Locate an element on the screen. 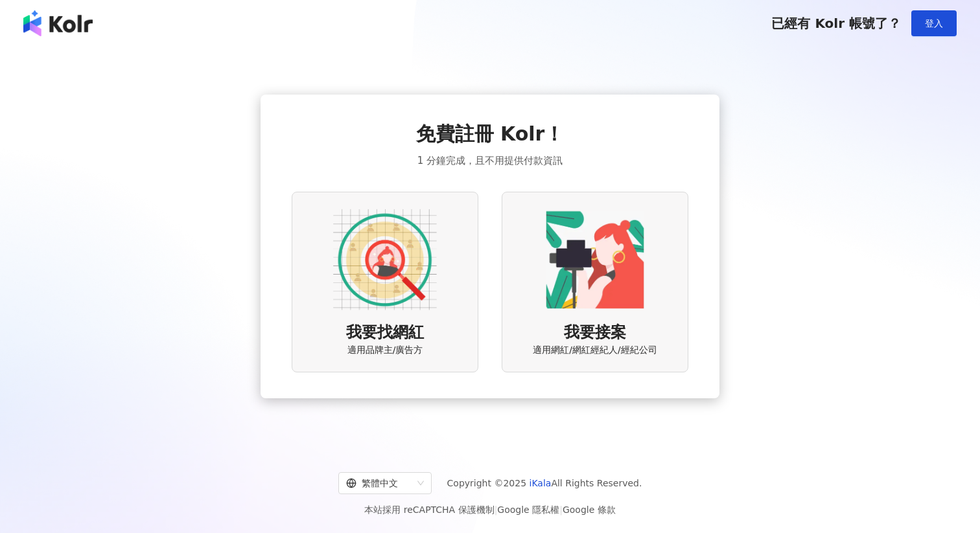 The height and width of the screenshot is (533, 980). img: logo is located at coordinates (58, 24).